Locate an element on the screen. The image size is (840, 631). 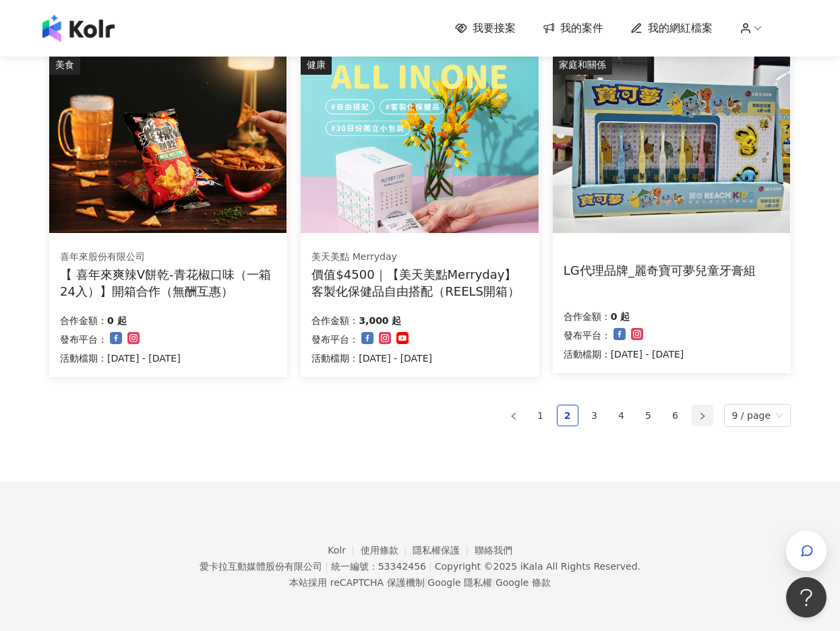
li: 5 is located at coordinates (649, 415).